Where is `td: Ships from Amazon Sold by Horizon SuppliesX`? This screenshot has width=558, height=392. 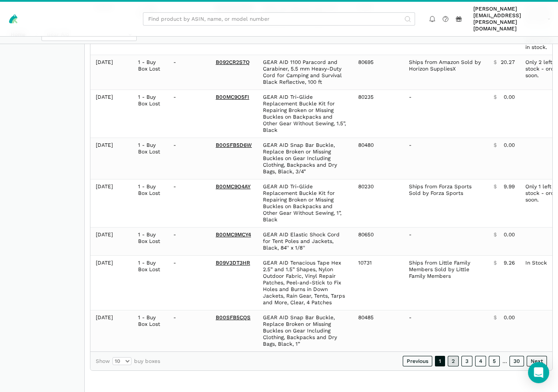 td: Ships from Amazon Sold by Horizon SuppliesX is located at coordinates (446, 72).